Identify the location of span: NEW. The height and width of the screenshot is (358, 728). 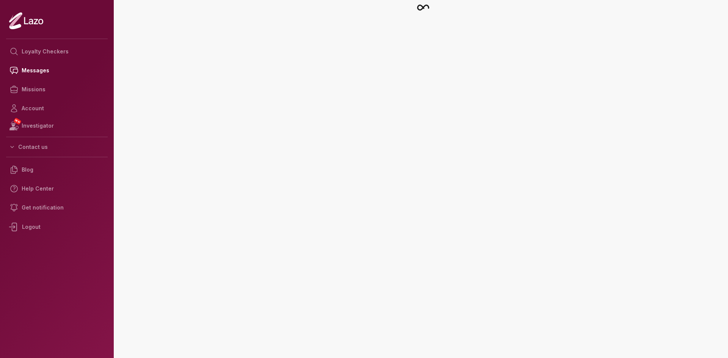
(17, 121).